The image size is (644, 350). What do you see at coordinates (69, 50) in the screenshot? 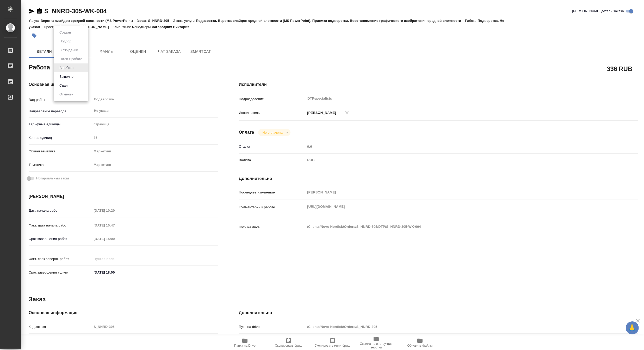
I see `button: В ожидании` at bounding box center [69, 50].